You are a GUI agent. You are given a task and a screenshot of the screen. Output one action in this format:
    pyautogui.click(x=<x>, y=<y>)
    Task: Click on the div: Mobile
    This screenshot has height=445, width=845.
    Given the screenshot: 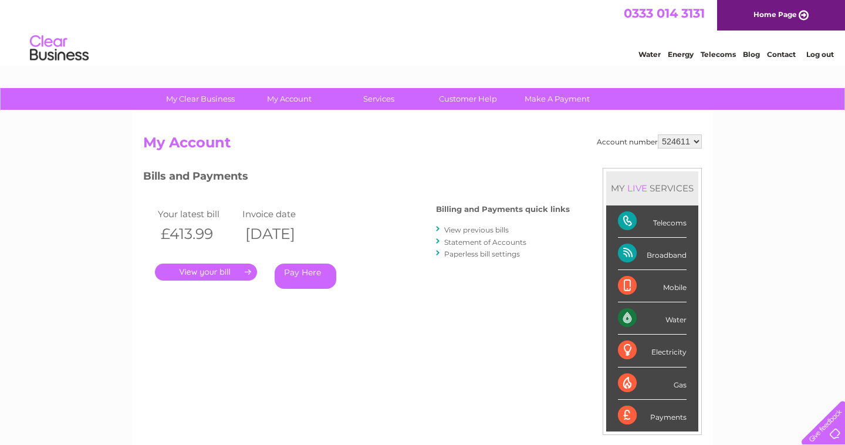 What is the action you would take?
    pyautogui.click(x=652, y=286)
    